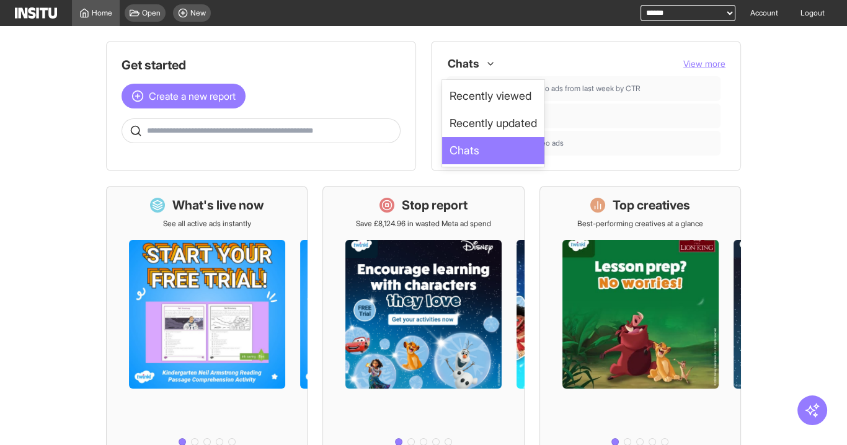 This screenshot has width=847, height=445. Describe the element at coordinates (704, 63) in the screenshot. I see `span: View more` at that location.